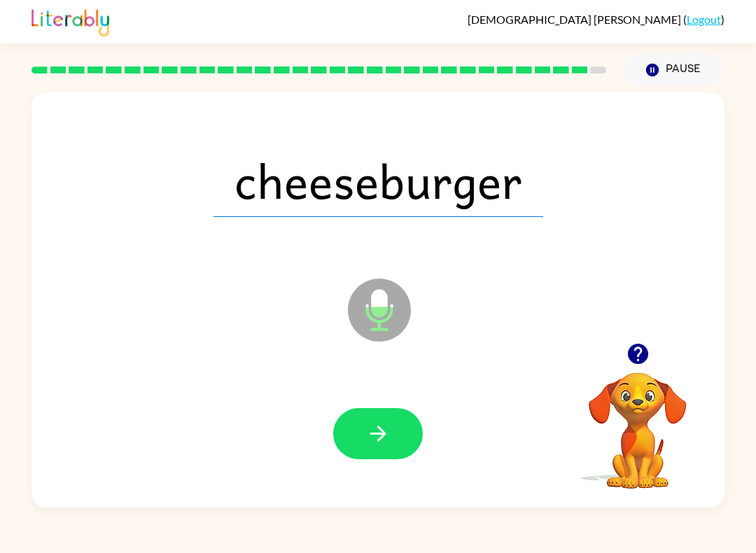  What do you see at coordinates (674, 70) in the screenshot?
I see `button: Pause` at bounding box center [674, 70].